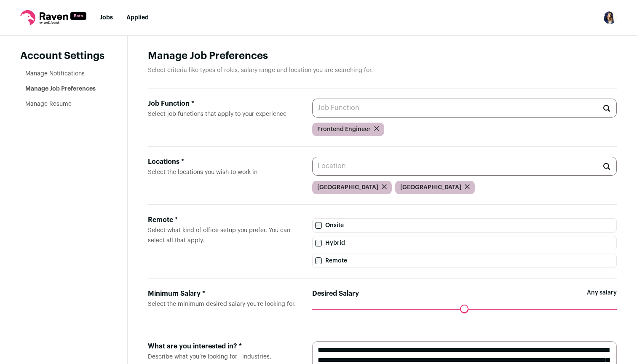 The image size is (637, 364). Describe the element at coordinates (64, 56) in the screenshot. I see `header: Account Settings` at that location.